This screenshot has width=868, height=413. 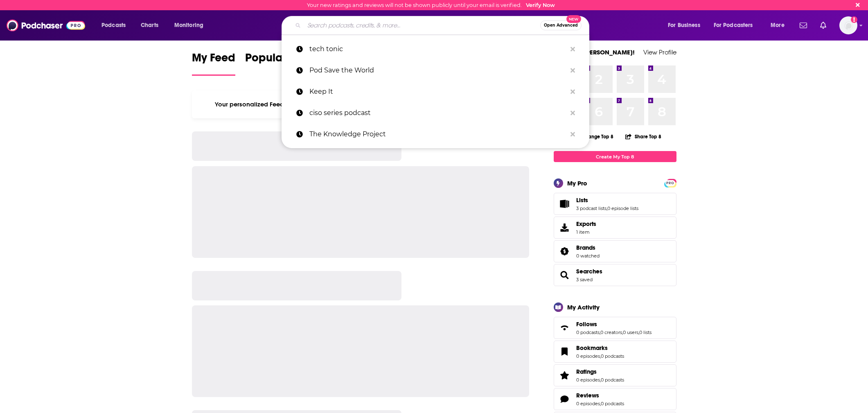 What do you see at coordinates (574, 19) in the screenshot?
I see `span: New` at bounding box center [574, 19].